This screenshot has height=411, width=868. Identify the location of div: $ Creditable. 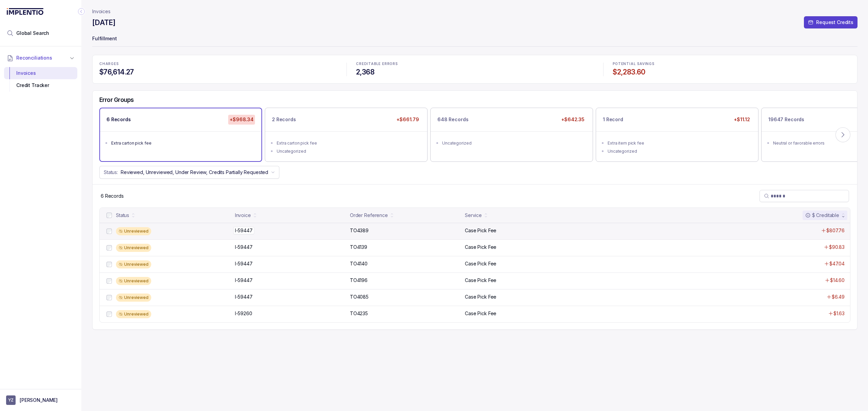
(822, 215).